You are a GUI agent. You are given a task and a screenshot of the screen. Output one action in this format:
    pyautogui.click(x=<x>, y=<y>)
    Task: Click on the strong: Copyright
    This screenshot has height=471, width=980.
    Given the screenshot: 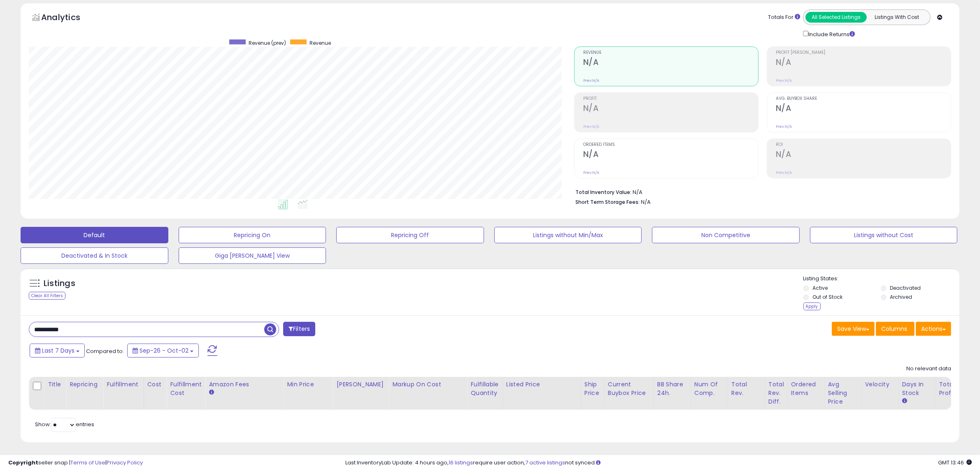 What is the action you would take?
    pyautogui.click(x=23, y=462)
    